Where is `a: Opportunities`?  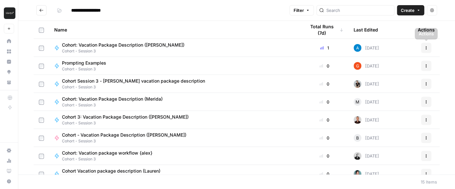 a: Opportunities is located at coordinates (9, 72).